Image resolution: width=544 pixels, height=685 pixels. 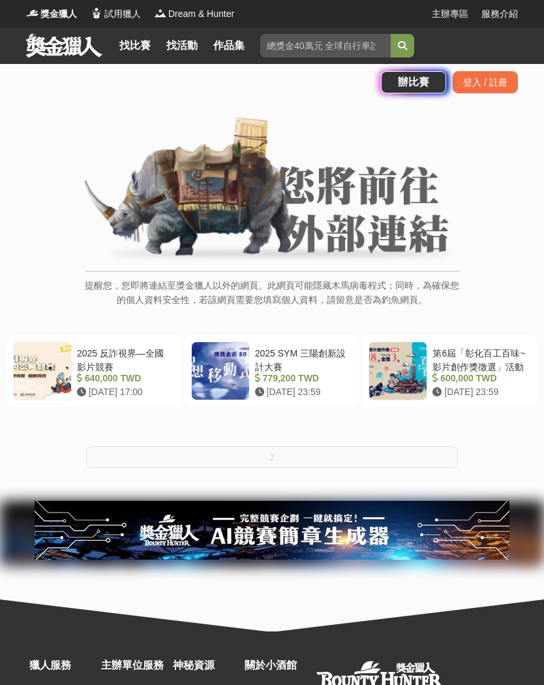 What do you see at coordinates (194, 14) in the screenshot?
I see `a: LogoDream & Hunter` at bounding box center [194, 14].